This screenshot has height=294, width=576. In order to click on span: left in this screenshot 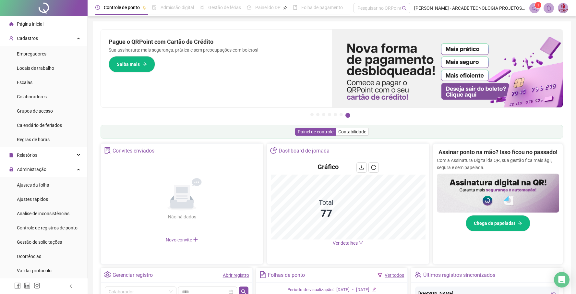, I will do `click(71, 286)`.